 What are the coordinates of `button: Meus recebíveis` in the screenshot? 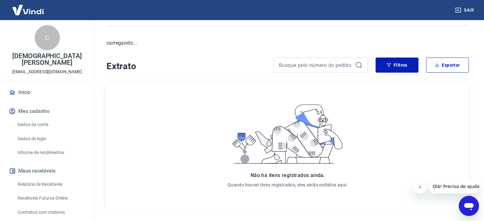 It's located at (47, 171).